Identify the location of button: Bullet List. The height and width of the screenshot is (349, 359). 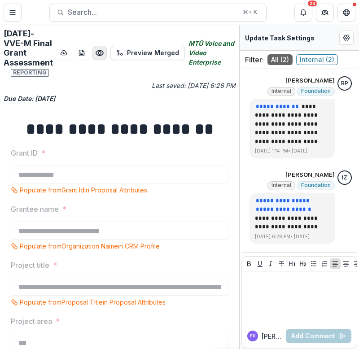
(314, 264).